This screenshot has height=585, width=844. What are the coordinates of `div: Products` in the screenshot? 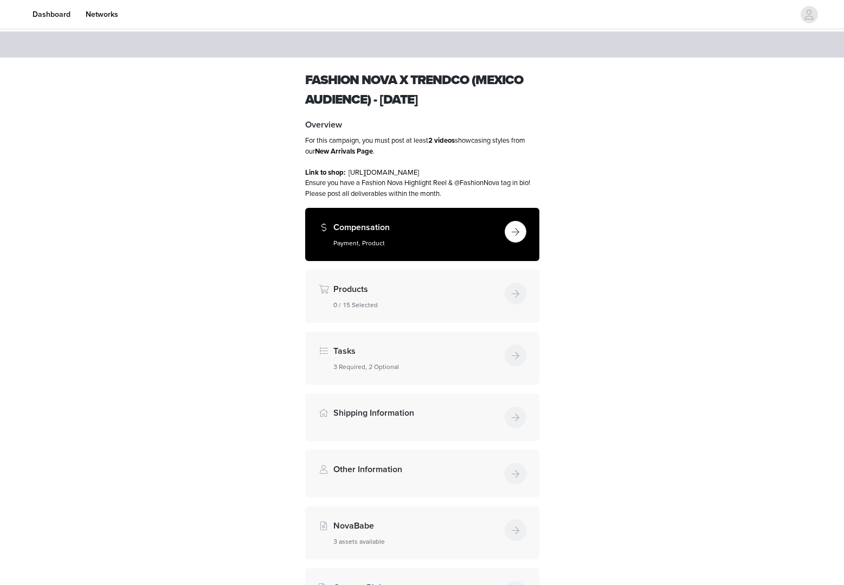 It's located at (422, 296).